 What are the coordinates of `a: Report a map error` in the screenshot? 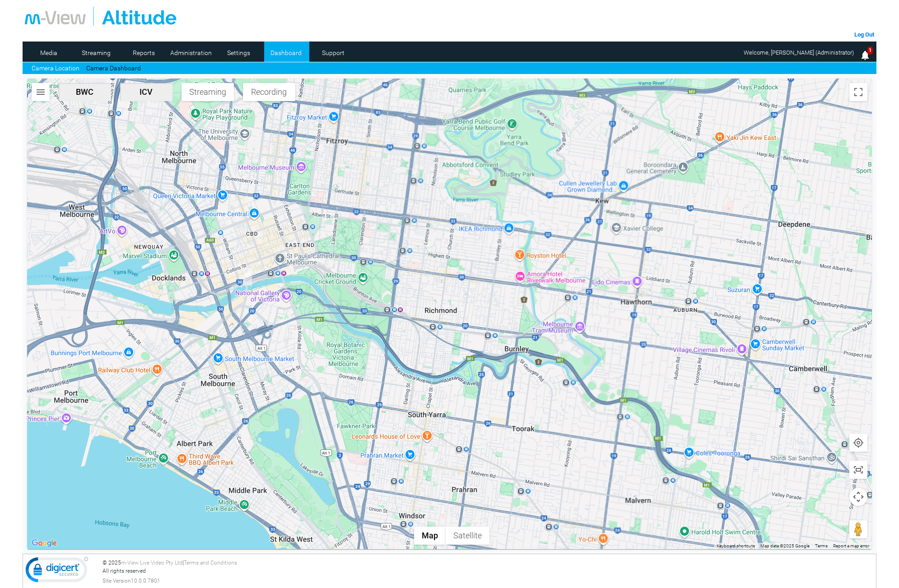 It's located at (850, 546).